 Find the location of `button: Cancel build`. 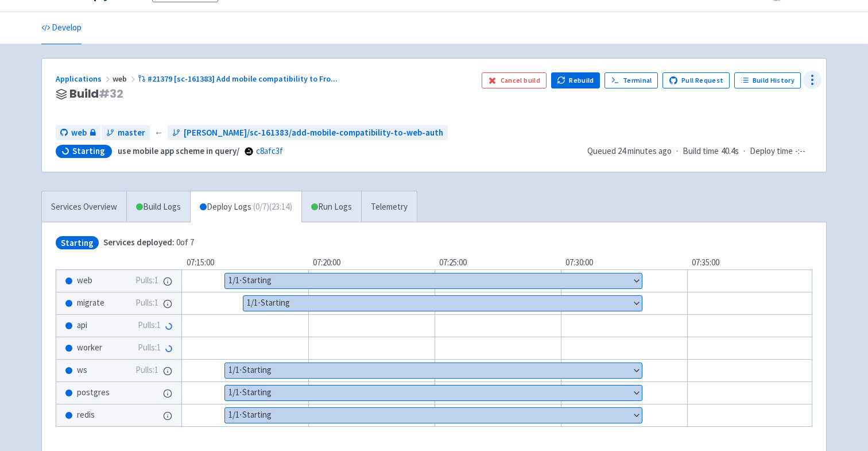

button: Cancel build is located at coordinates (514, 80).